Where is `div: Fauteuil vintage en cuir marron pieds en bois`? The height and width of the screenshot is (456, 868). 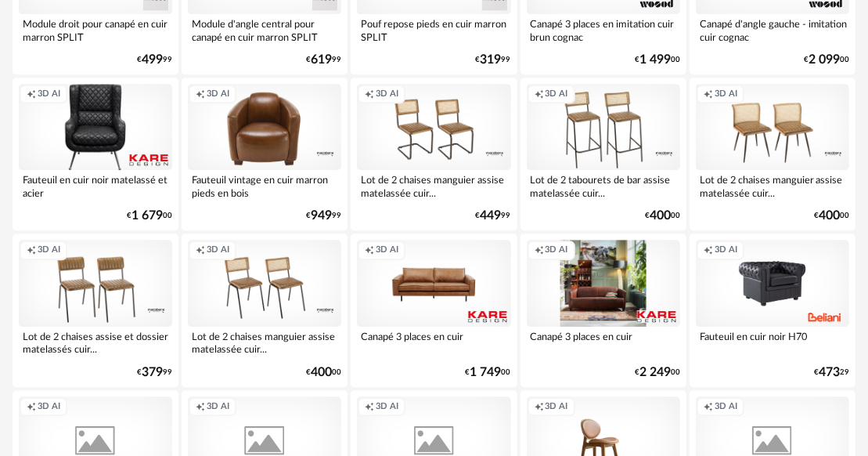 div: Fauteuil vintage en cuir marron pieds en bois is located at coordinates (265, 185).